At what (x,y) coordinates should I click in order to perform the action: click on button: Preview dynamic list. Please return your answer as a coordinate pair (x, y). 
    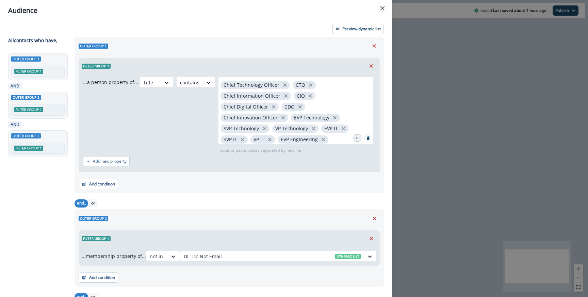
    Looking at the image, I should click on (358, 29).